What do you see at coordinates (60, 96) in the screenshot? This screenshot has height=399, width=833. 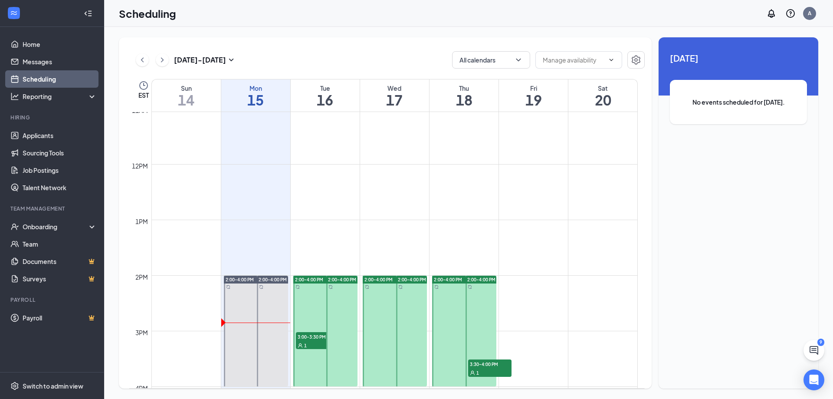 I see `div: Reporting` at bounding box center [60, 96].